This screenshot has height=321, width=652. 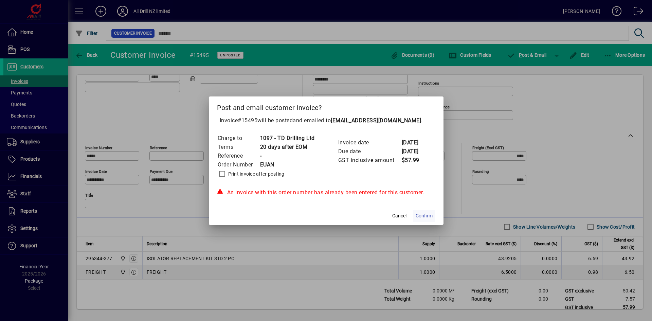 What do you see at coordinates (238, 138) in the screenshot?
I see `td: Charge to` at bounding box center [238, 138].